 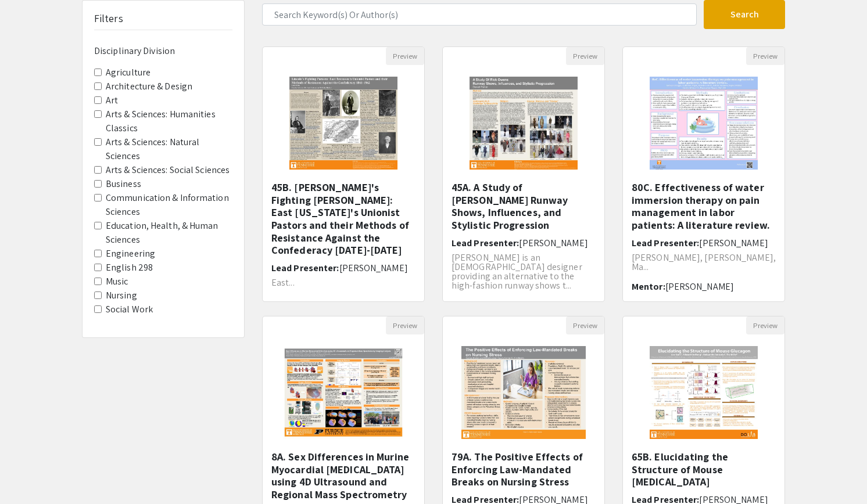 I want to click on label: Nursing, so click(x=121, y=296).